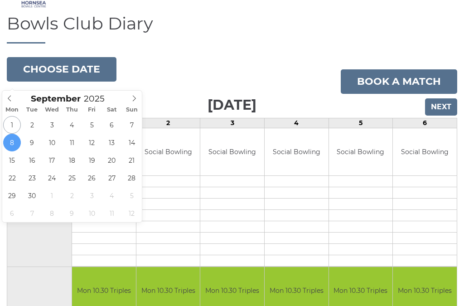 The image size is (464, 306). I want to click on input: Next, so click(441, 107).